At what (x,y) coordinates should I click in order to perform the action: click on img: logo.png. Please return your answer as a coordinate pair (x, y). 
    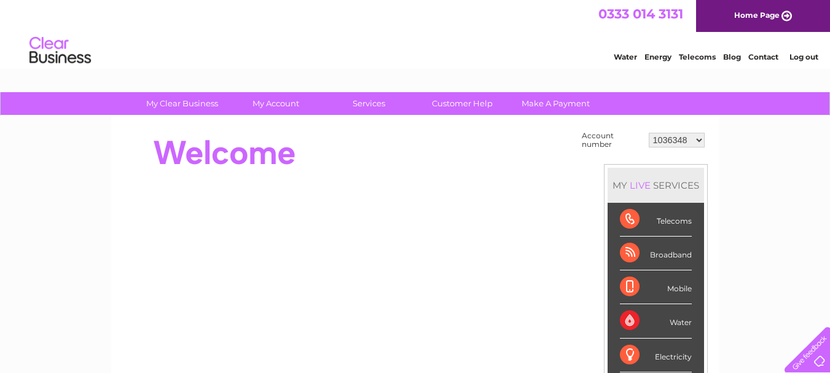
    Looking at the image, I should click on (60, 50).